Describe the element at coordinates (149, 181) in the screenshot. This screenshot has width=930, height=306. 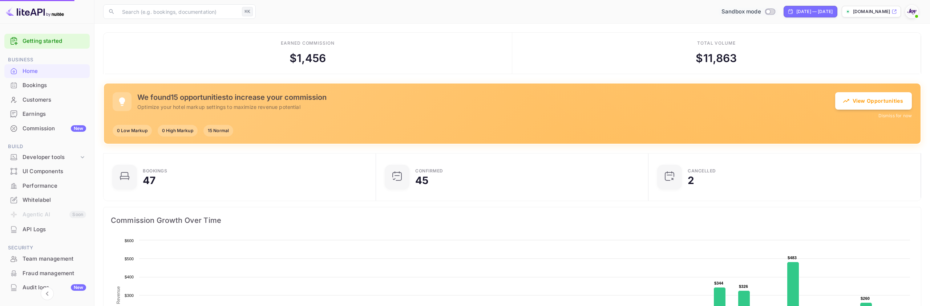
I see `div: 47` at that location.